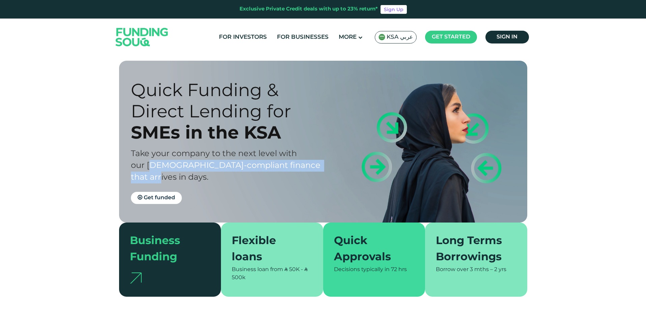 Image resolution: width=646 pixels, height=323 pixels. I want to click on span: Sign in, so click(507, 37).